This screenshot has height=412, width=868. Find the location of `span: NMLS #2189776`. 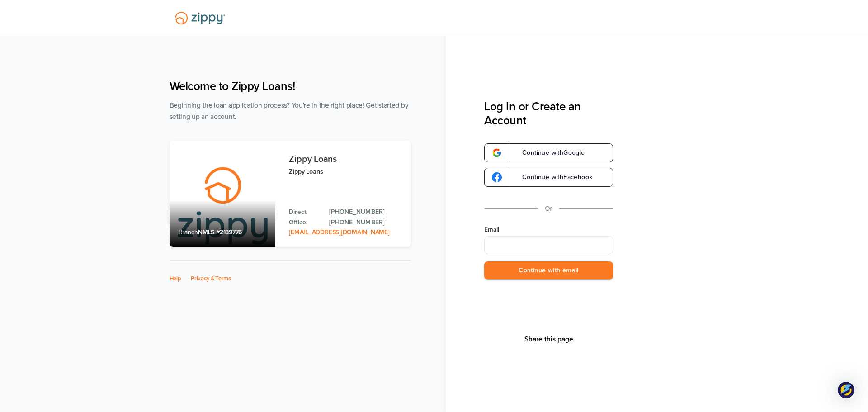

span: NMLS #2189776 is located at coordinates (220, 232).